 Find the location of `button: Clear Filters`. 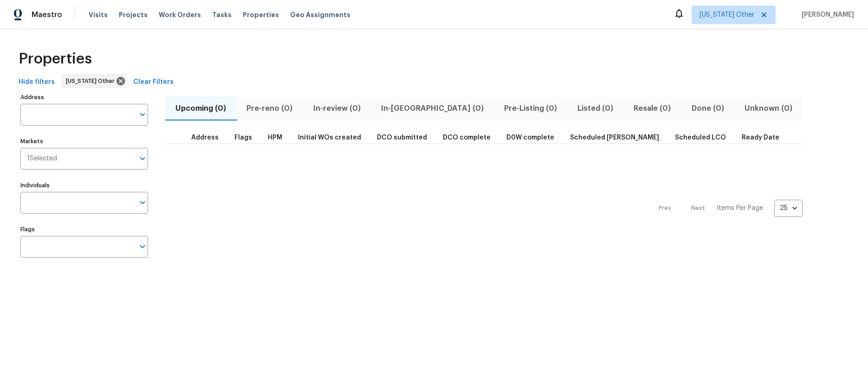

button: Clear Filters is located at coordinates (153, 82).